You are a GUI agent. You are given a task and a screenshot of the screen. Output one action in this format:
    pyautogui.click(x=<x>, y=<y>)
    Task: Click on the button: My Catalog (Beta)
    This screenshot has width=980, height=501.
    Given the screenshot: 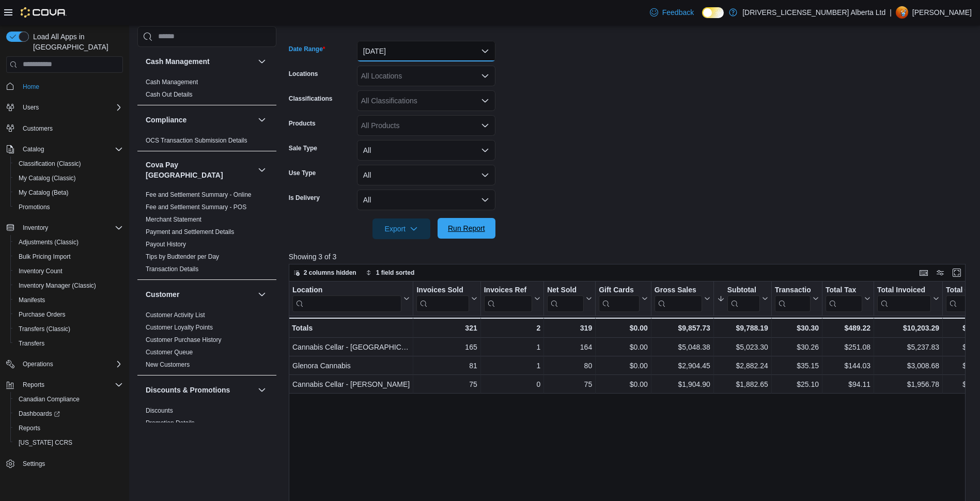 What is the action you would take?
    pyautogui.click(x=68, y=192)
    